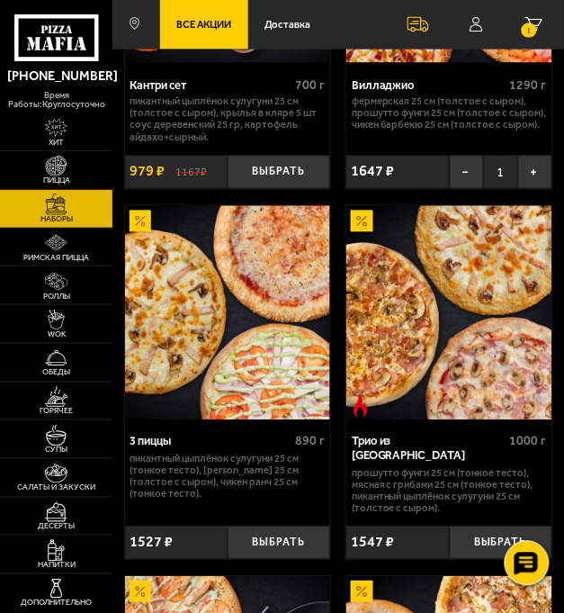  Describe the element at coordinates (151, 543) in the screenshot. I see `span: 1527 ₽` at that location.